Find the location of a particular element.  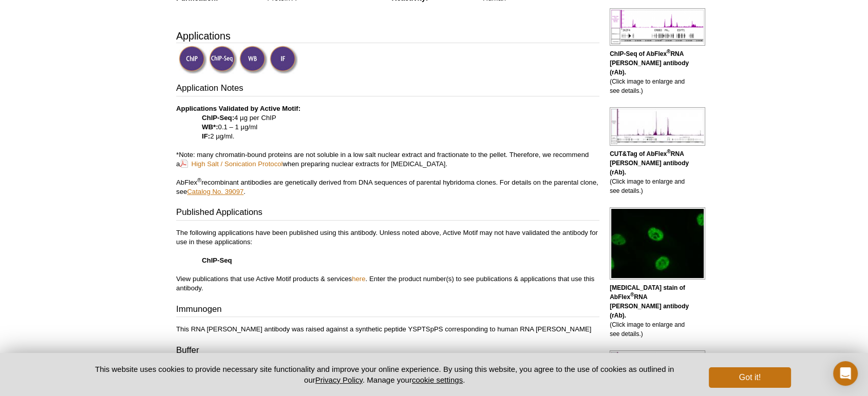

h3: Immunogen is located at coordinates (388, 310).